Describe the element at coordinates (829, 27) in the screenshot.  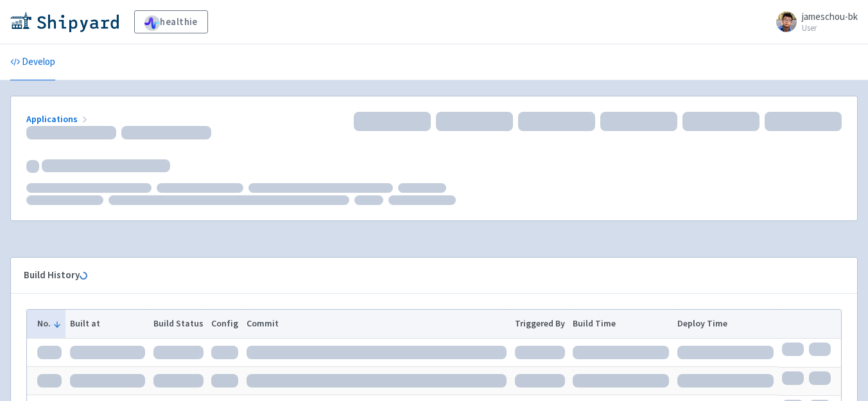
I see `small: User` at that location.